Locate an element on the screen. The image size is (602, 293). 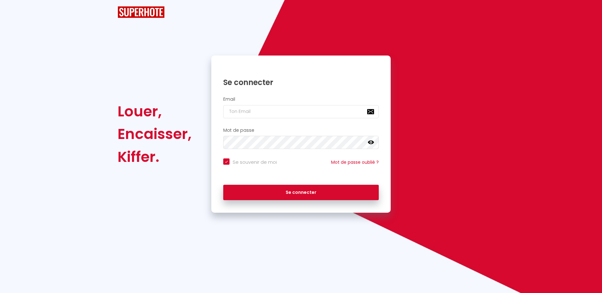
h1: Se connecter is located at coordinates (301, 82).